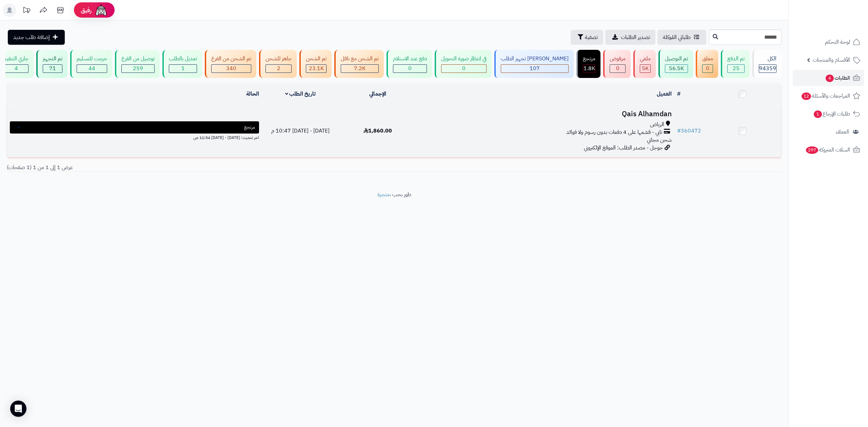 The height and width of the screenshot is (427, 868). Describe the element at coordinates (676, 63) in the screenshot. I see `a: تم التوصيل 56.5K` at that location.